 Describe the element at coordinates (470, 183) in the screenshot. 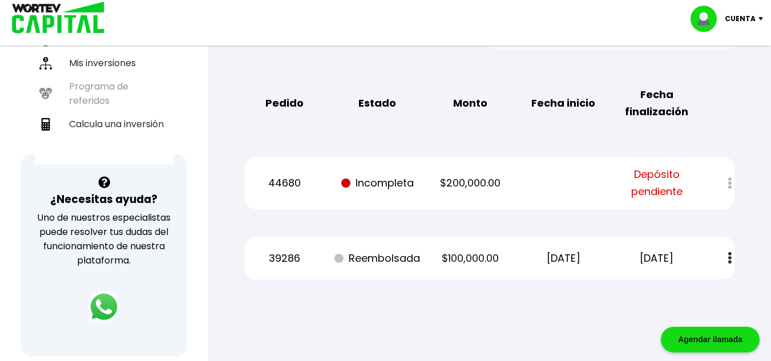

I see `p: $200,000.00` at that location.